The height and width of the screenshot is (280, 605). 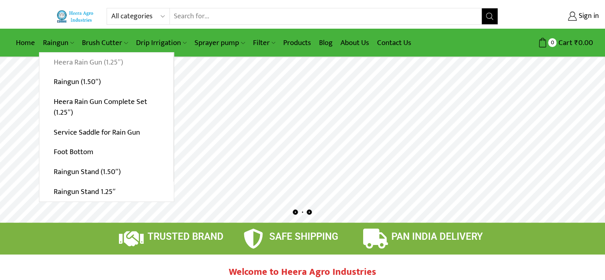 I want to click on span: Sign in, so click(x=588, y=16).